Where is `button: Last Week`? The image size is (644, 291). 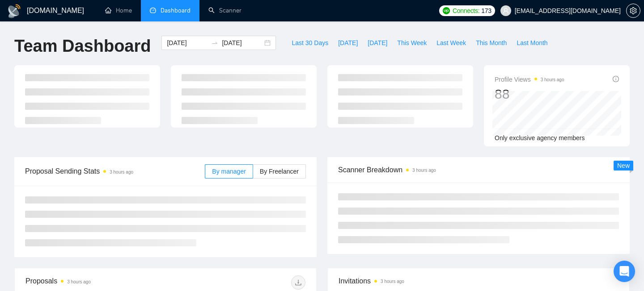 button: Last Week is located at coordinates (451, 43).